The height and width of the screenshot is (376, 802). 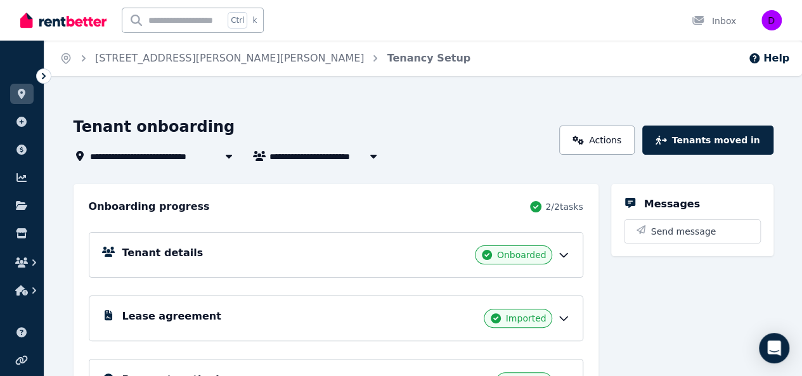 I want to click on h5: Lease agreement, so click(x=172, y=316).